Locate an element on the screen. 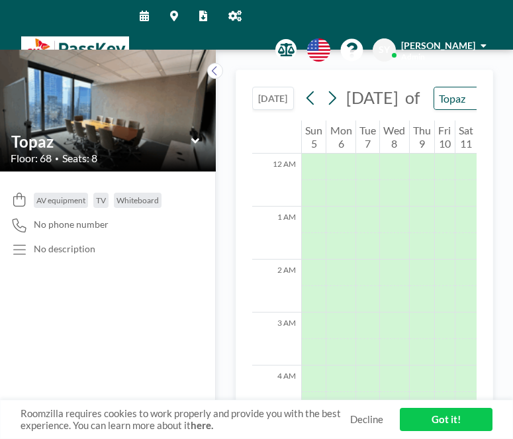  div: Sat 11 is located at coordinates (466, 137).